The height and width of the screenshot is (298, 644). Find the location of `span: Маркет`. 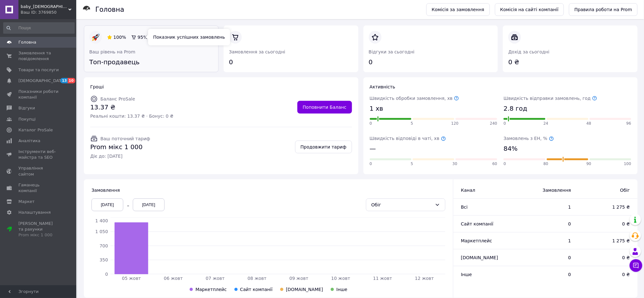

span: Маркет is located at coordinates (26, 202).